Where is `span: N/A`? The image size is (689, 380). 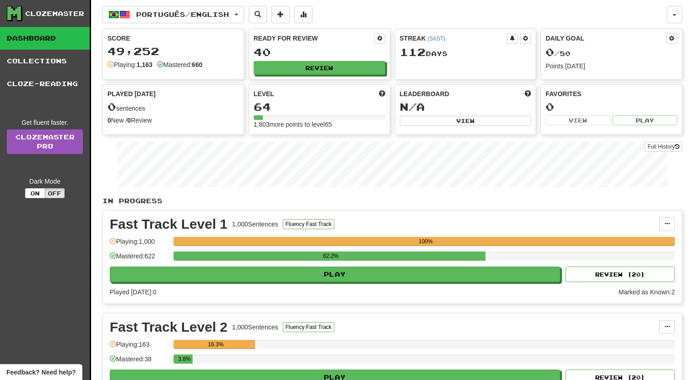
span: N/A is located at coordinates (412, 107).